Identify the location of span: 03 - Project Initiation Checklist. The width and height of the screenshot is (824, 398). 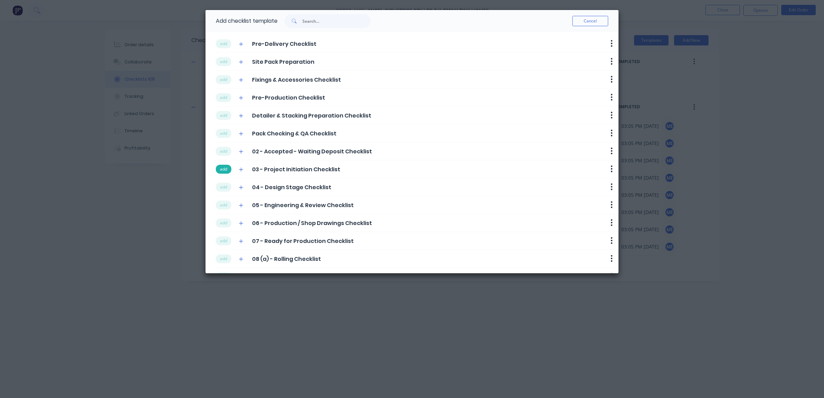
(296, 170).